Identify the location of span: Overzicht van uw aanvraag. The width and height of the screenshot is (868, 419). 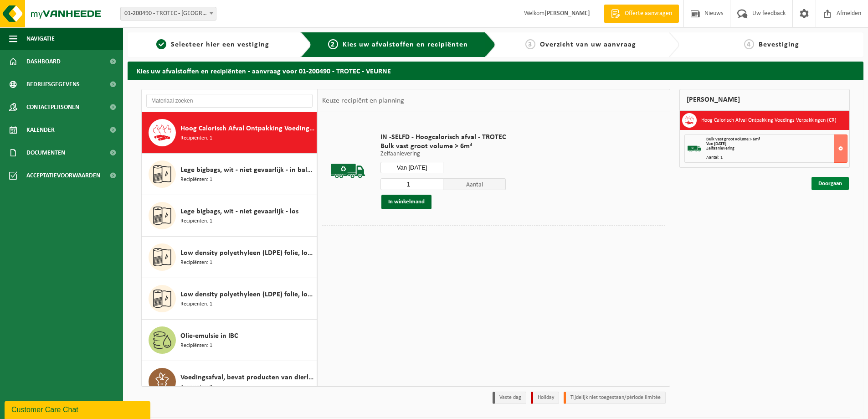
(588, 45).